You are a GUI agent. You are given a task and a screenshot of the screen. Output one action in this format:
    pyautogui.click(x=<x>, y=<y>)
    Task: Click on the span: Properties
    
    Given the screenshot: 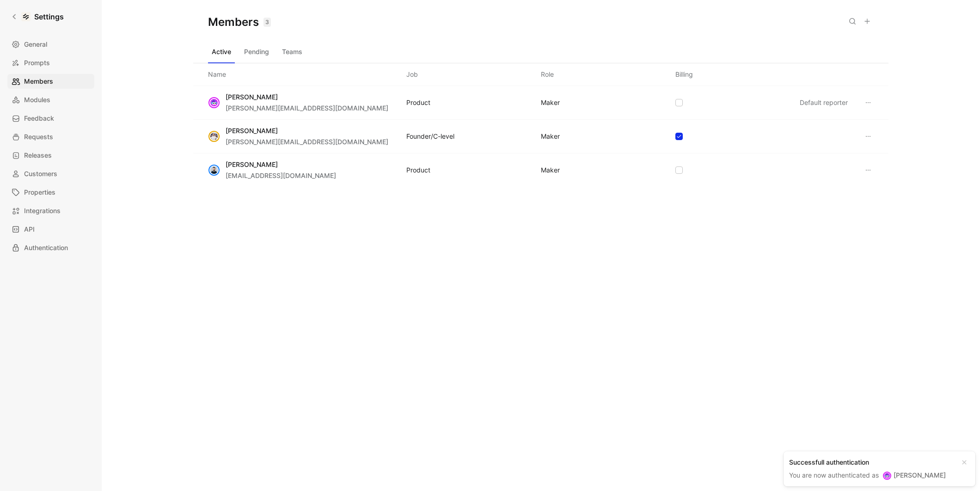 What is the action you would take?
    pyautogui.click(x=40, y=193)
    